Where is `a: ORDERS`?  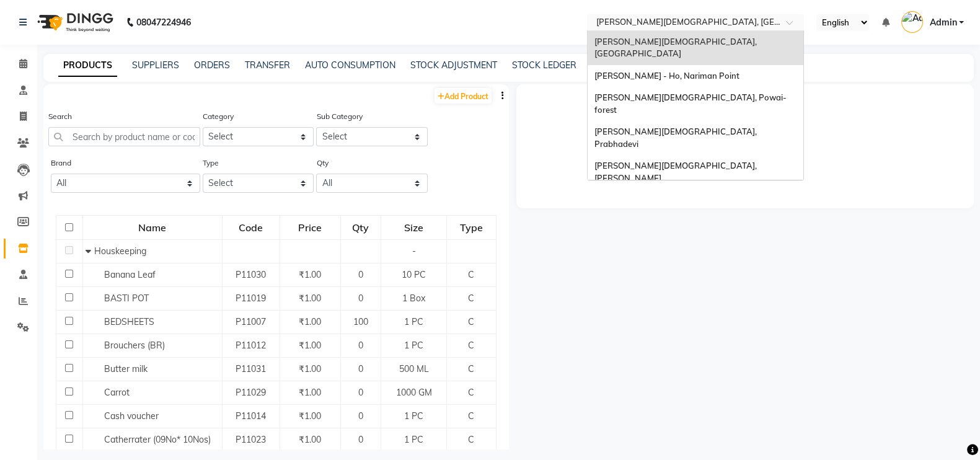
a: ORDERS is located at coordinates (212, 65).